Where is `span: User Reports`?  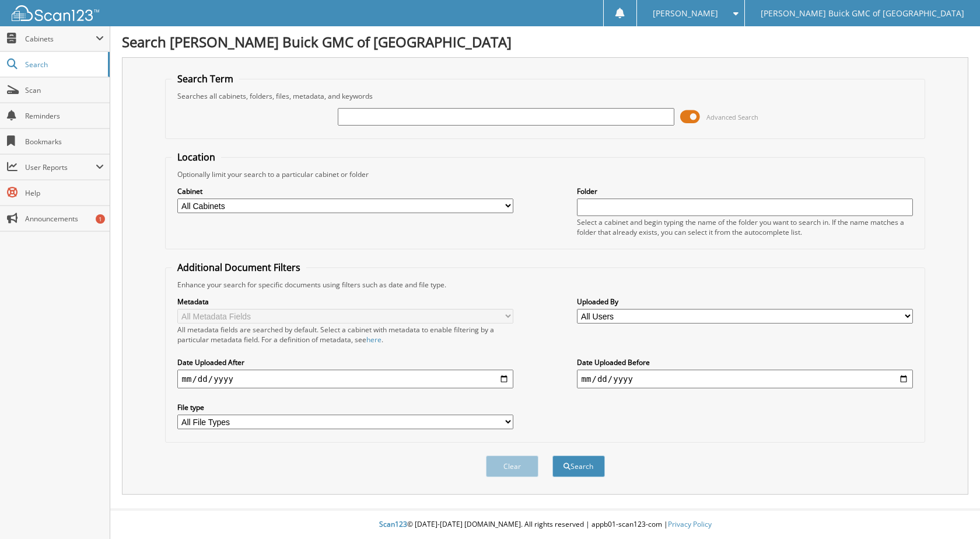
span: User Reports is located at coordinates (60, 167).